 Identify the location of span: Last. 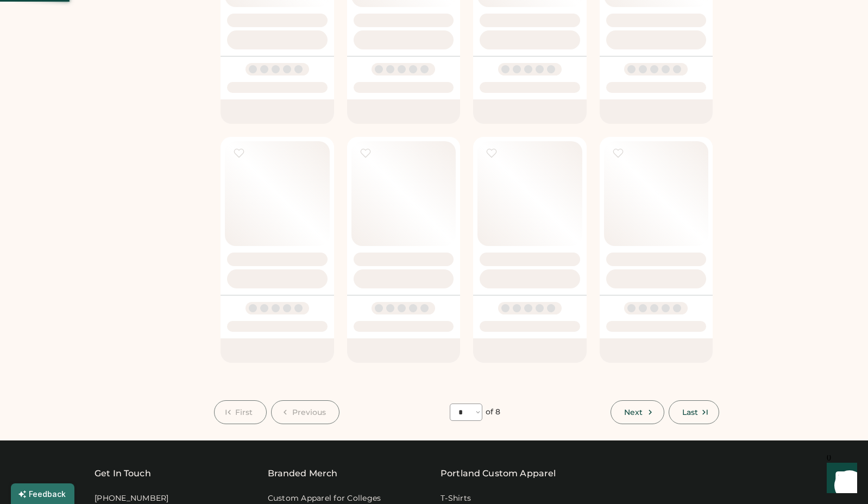
(690, 412).